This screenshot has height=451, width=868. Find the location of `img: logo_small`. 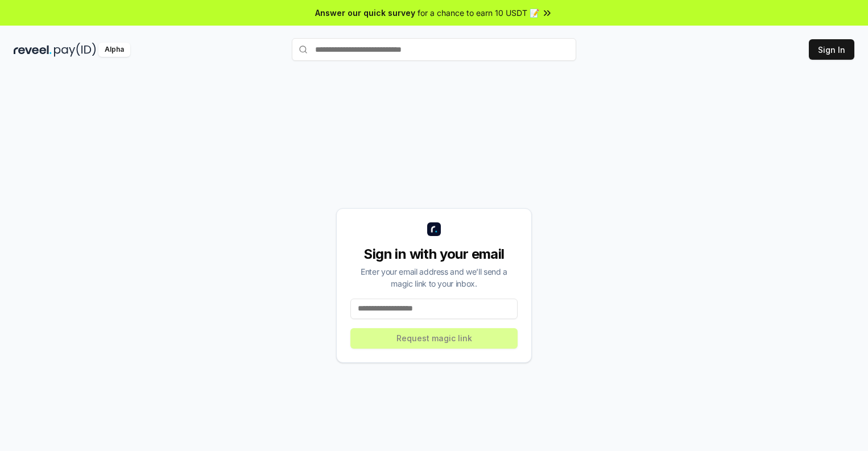

img: logo_small is located at coordinates (434, 229).